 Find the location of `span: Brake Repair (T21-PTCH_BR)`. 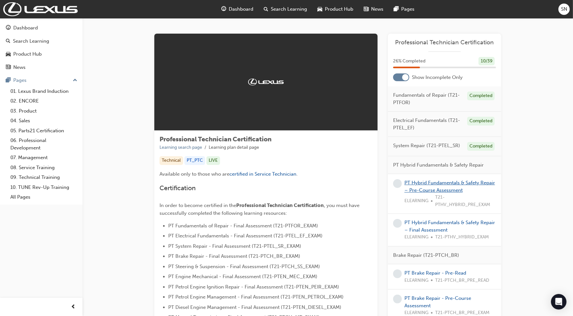

span: Brake Repair (T21-PTCH_BR) is located at coordinates (426, 255).